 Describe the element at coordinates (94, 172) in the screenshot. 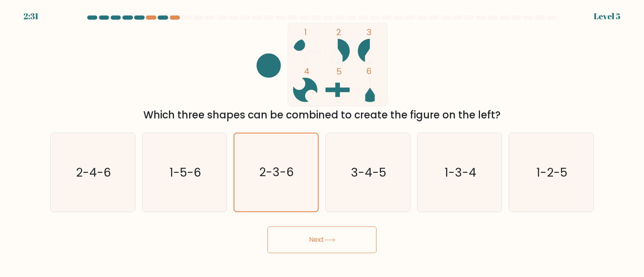

I see `text: 2-4-6` at that location.